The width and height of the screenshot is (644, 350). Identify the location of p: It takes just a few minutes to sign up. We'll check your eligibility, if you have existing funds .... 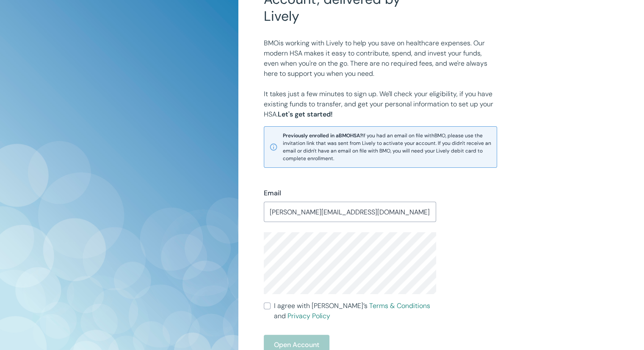
(380, 104).